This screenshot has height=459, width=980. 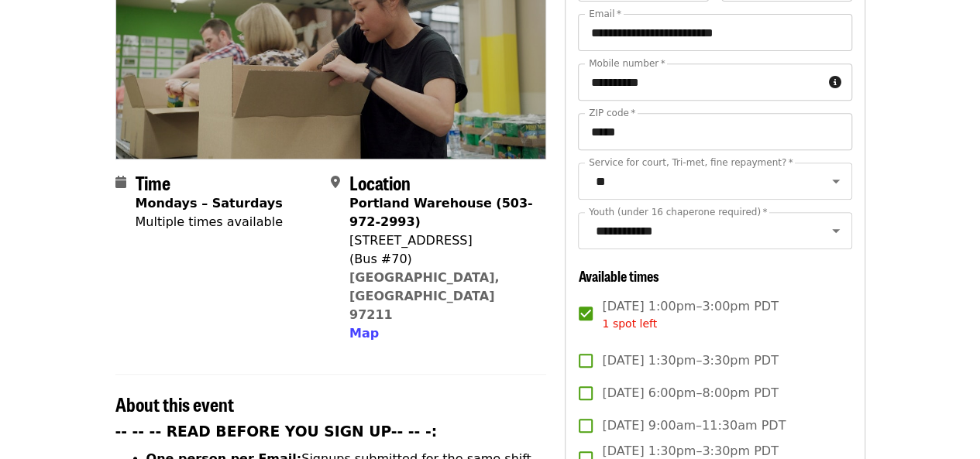 What do you see at coordinates (442, 260) in the screenshot?
I see `div: (Bus #70)` at bounding box center [442, 260].